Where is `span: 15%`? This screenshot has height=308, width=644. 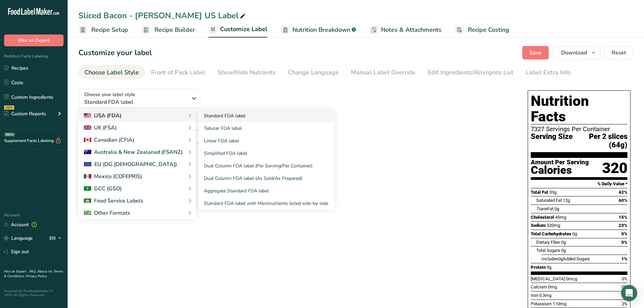
span: 15% is located at coordinates (623, 217).